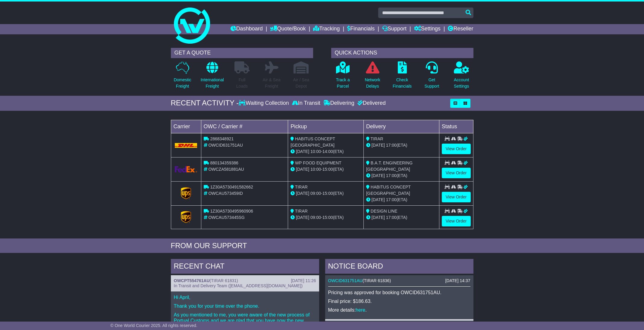 The height and width of the screenshot is (330, 644). What do you see at coordinates (372, 77) in the screenshot?
I see `a: NetworkDelays` at bounding box center [372, 77].